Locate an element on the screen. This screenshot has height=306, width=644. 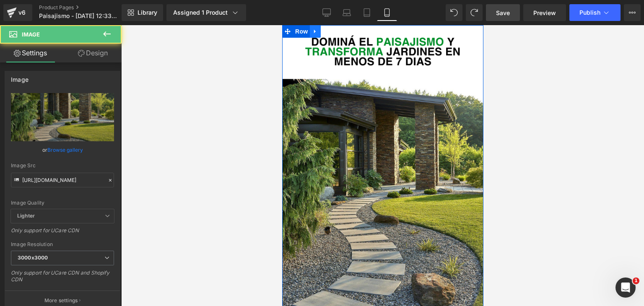
div: Only support for UCare CDN is located at coordinates (63, 233).